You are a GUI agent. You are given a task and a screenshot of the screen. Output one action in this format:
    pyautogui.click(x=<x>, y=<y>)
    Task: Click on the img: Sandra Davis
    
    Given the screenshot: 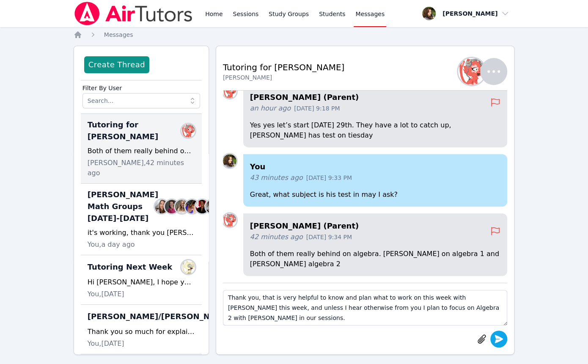 What is the action you would take?
    pyautogui.click(x=182, y=206)
    